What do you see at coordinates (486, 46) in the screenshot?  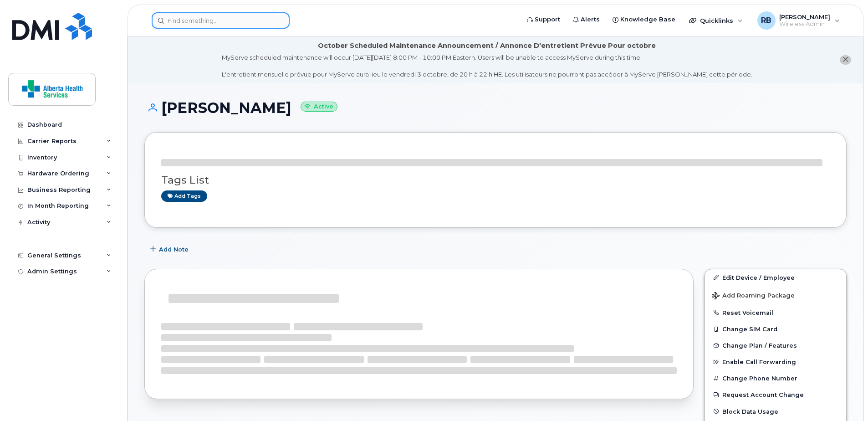 I see `div: October Scheduled Maintenance Announcement / Annonce D'entretient Prévue Pour octobre` at bounding box center [486, 46].